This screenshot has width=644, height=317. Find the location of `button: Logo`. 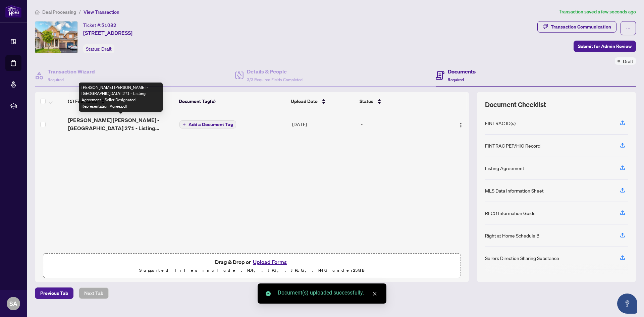

button: Logo is located at coordinates (461, 124).